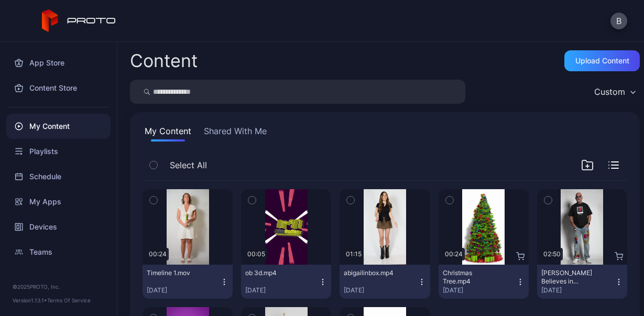 The width and height of the screenshot is (644, 316). Describe the element at coordinates (58, 88) in the screenshot. I see `a: Content Store` at that location.